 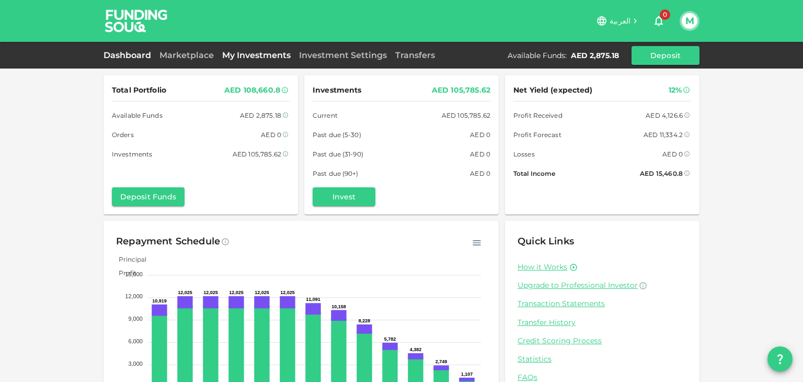 I want to click on span: Profit Received, so click(x=538, y=115).